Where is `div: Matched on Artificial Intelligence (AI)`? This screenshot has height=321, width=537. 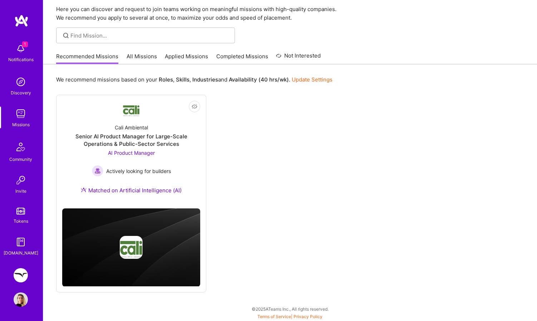
div: Matched on Artificial Intelligence (AI) is located at coordinates (131, 190).